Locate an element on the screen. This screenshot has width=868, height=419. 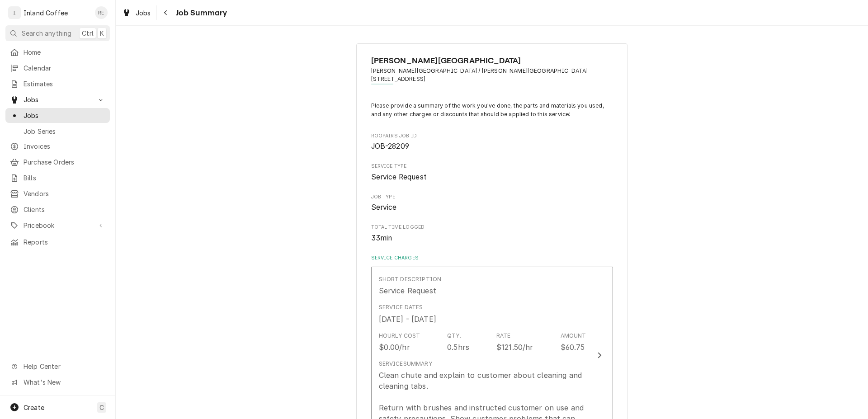
a: Estimates is located at coordinates (58, 84).